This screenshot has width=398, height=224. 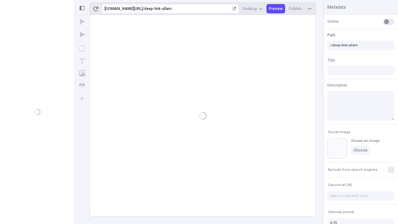 I want to click on span: Title, so click(x=331, y=60).